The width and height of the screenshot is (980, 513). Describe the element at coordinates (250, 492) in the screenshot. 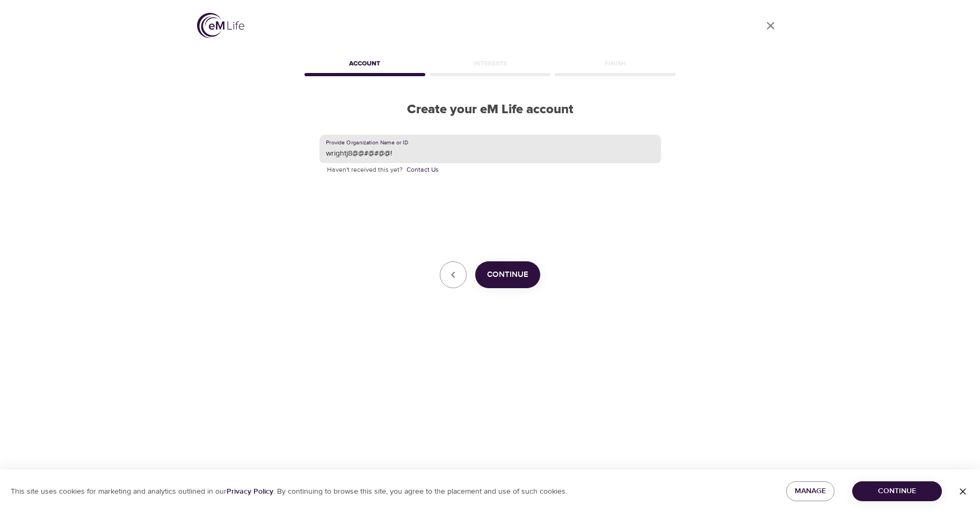

I see `a: Privacy Policy` at that location.